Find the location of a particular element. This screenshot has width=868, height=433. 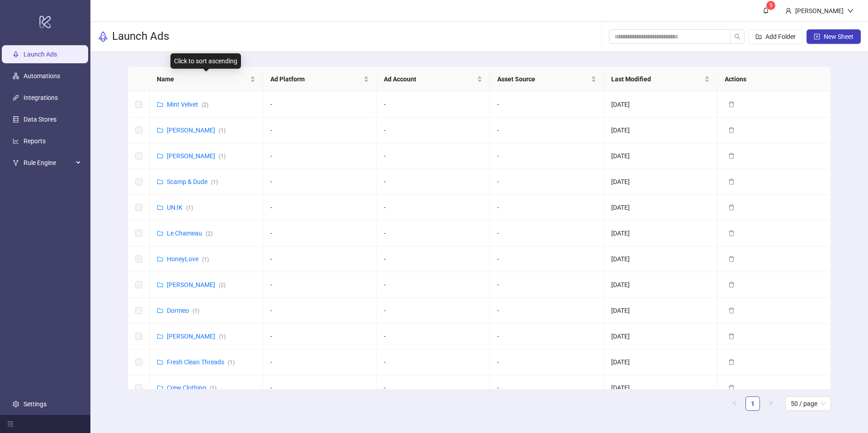

div: Page Size is located at coordinates (808, 404).